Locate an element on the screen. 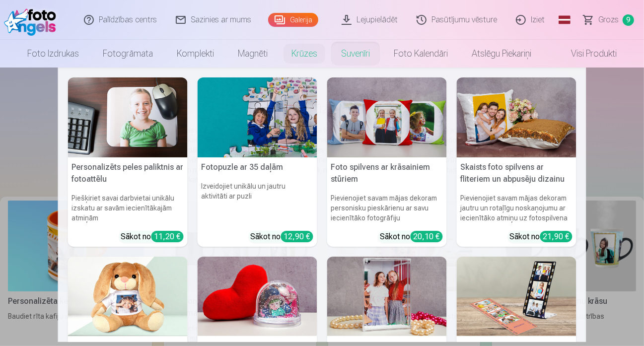 The height and width of the screenshot is (346, 644). a: Krūzes is located at coordinates (304, 53).